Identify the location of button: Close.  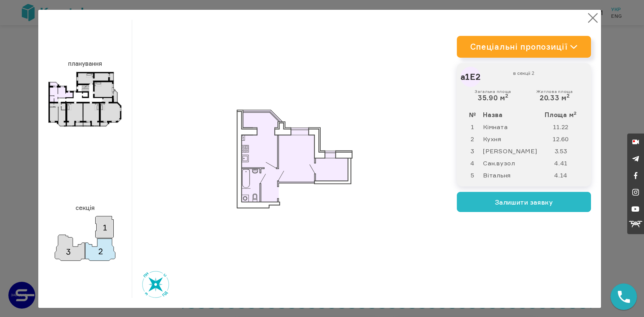
(593, 18).